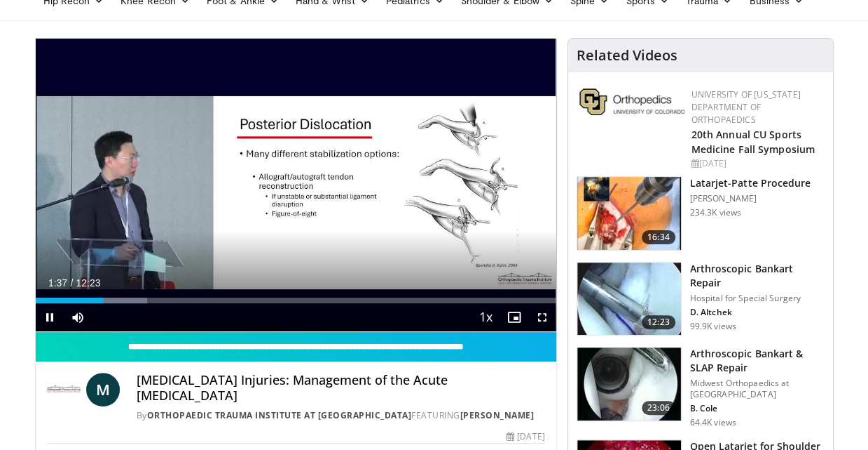 The height and width of the screenshot is (450, 868). I want to click on p: B. Cole, so click(757, 409).